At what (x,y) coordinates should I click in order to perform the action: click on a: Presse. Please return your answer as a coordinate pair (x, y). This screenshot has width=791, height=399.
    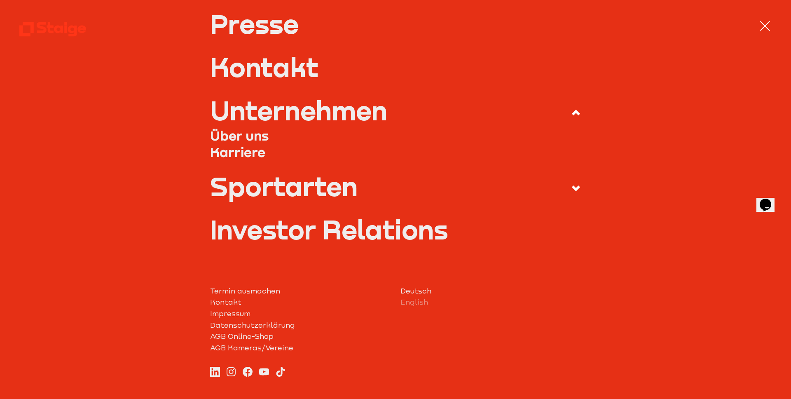
    Looking at the image, I should click on (396, 23).